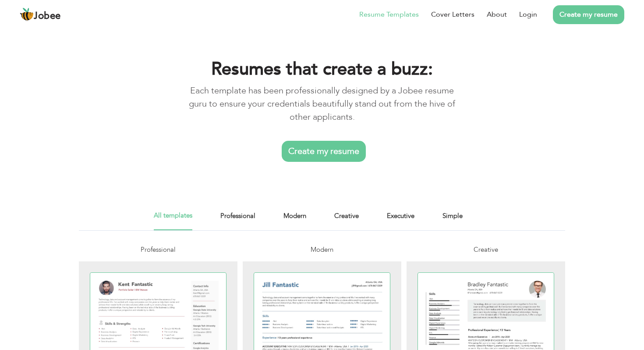 This screenshot has height=350, width=644. I want to click on span: Jobee, so click(47, 16).